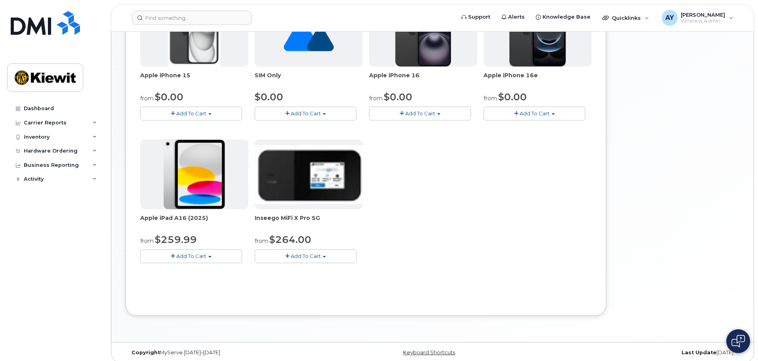 The image size is (758, 361). I want to click on a: Keyboard Shortcuts, so click(429, 352).